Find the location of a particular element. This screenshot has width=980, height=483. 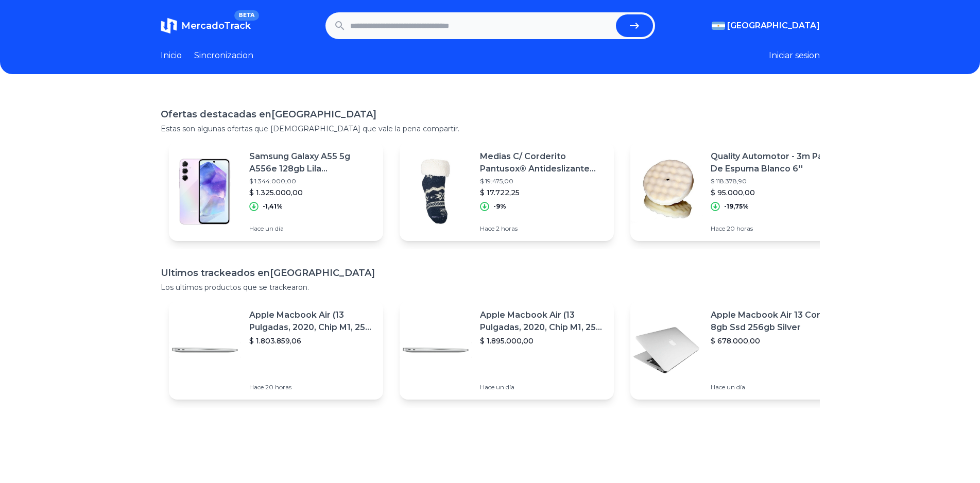

p: Quality Automotor - 3m Paño De Espuma Blanco 6'' is located at coordinates (774, 163).